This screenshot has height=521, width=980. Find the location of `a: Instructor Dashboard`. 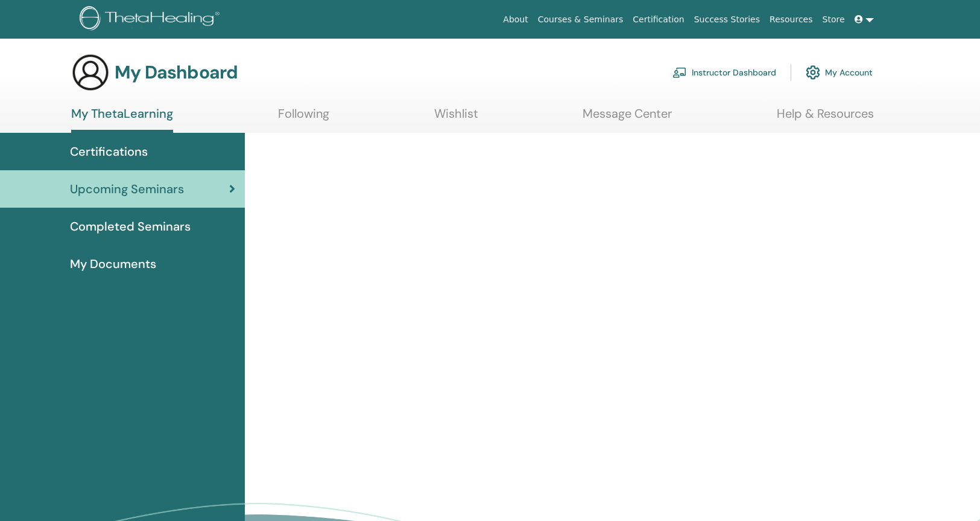

a: Instructor Dashboard is located at coordinates (725, 73).